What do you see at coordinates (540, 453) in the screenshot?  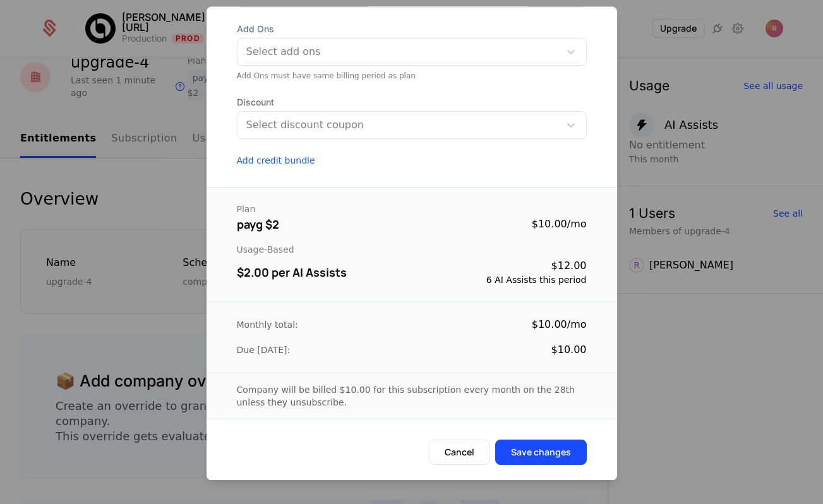 I see `button: Save changes` at bounding box center [540, 453].